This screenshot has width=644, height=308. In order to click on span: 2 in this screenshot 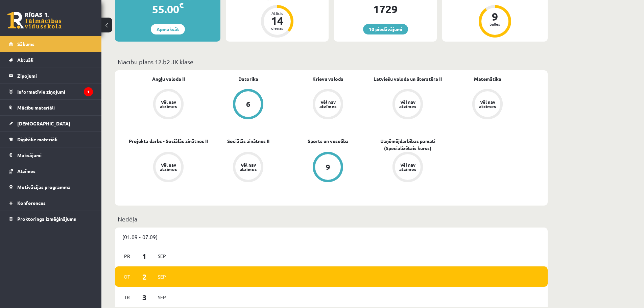, I will do `click(145, 276)`.